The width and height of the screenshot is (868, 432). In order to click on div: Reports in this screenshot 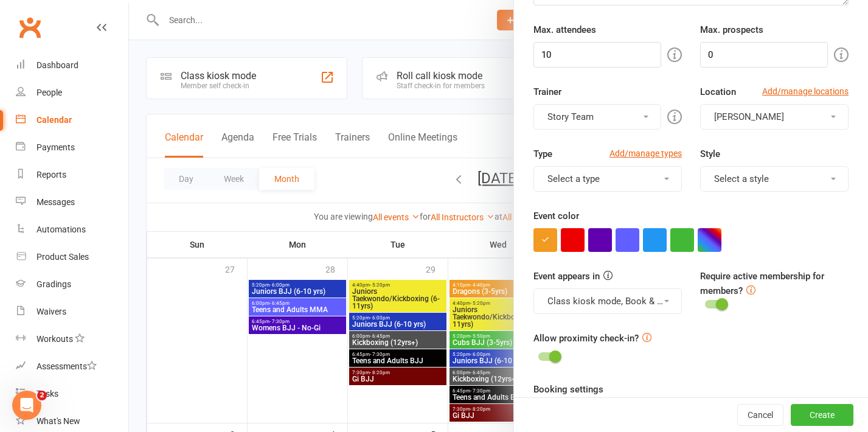, I will do `click(51, 174)`.